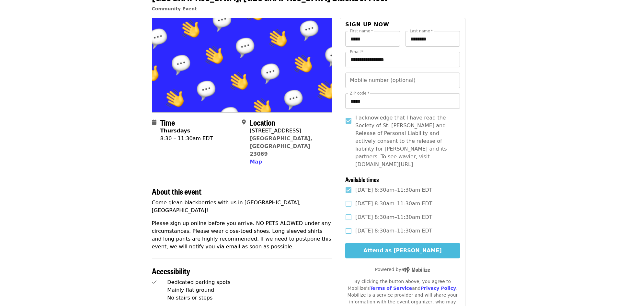 The image size is (617, 306). Describe the element at coordinates (433, 39) in the screenshot. I see `input: Last name` at that location.